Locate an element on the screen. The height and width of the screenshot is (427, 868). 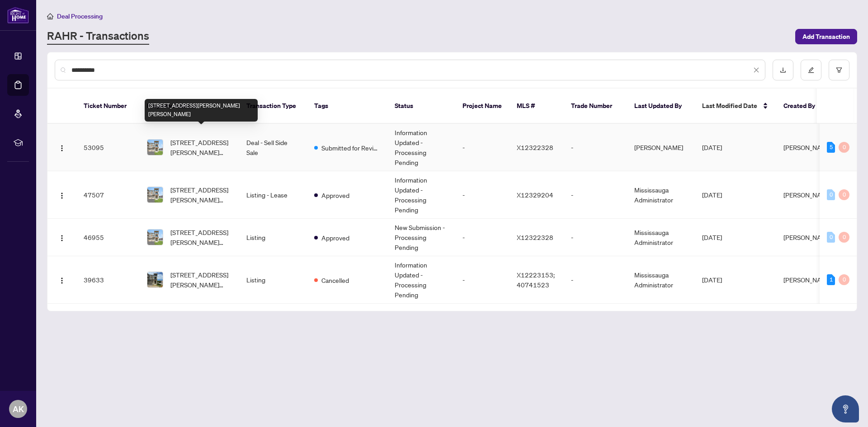
th: Tags is located at coordinates (347, 106).